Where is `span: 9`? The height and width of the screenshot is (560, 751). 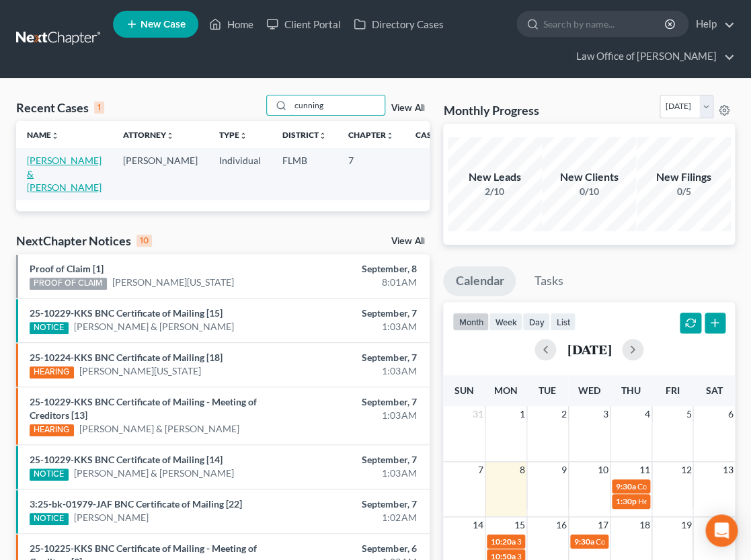 span: 9 is located at coordinates (564, 470).